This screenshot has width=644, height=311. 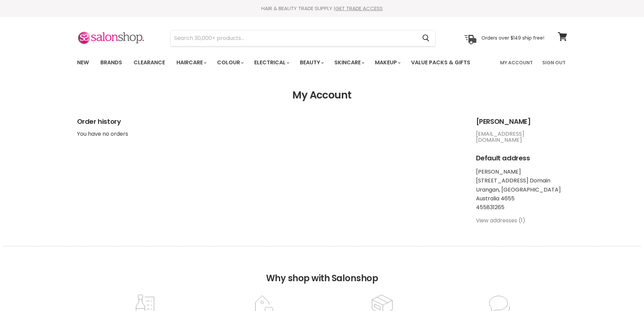 I want to click on div: HAIR & BEAUTY TRADE SUPPLY |, so click(x=322, y=8).